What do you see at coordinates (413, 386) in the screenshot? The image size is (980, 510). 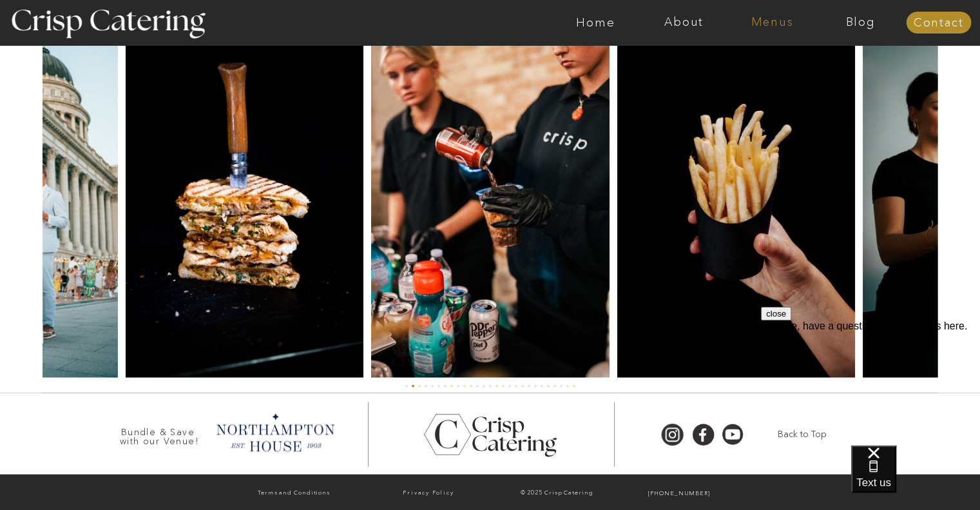 I see `li: Page dot 2` at bounding box center [413, 386].